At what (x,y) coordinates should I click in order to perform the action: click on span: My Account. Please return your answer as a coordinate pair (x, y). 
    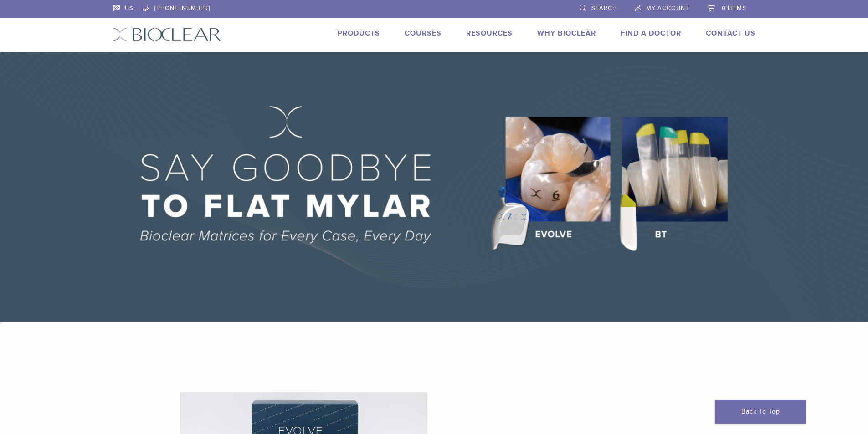
    Looking at the image, I should click on (667, 8).